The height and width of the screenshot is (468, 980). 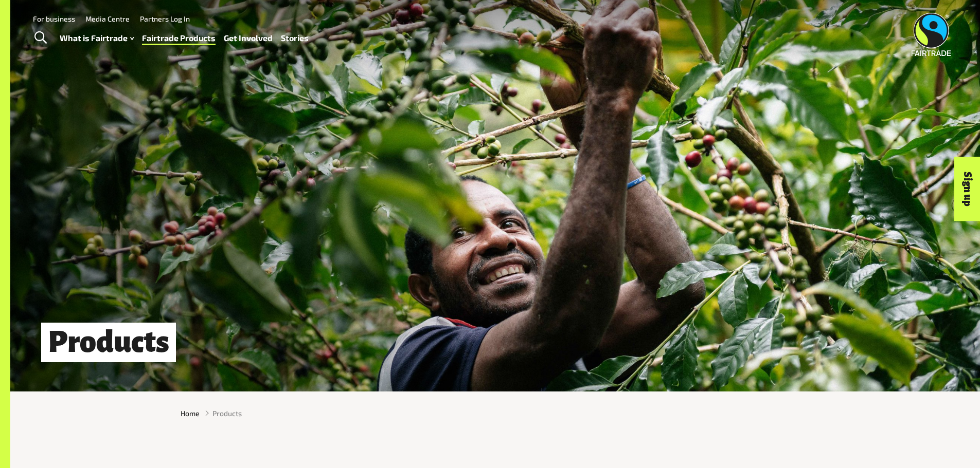 I want to click on a: Media Centre, so click(x=108, y=19).